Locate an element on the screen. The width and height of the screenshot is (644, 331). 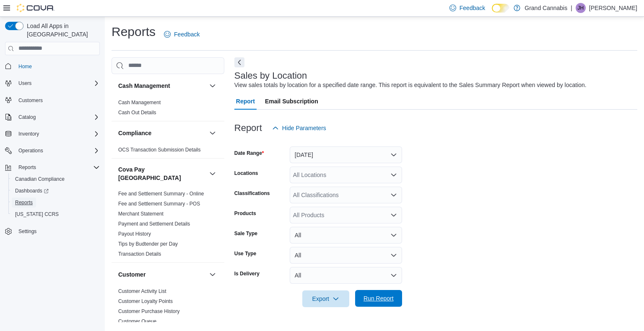
span: Report is located at coordinates (245, 101).